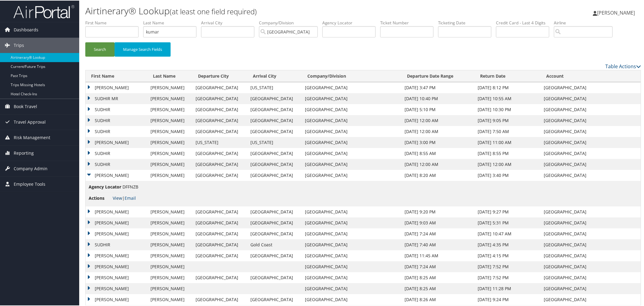 This screenshot has height=306, width=644. Describe the element at coordinates (29, 183) in the screenshot. I see `span: Employee Tools` at that location.